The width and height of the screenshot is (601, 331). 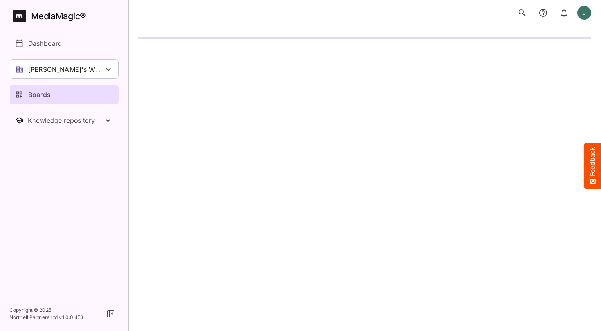 I want to click on div: MediaMagic ®, so click(x=58, y=16).